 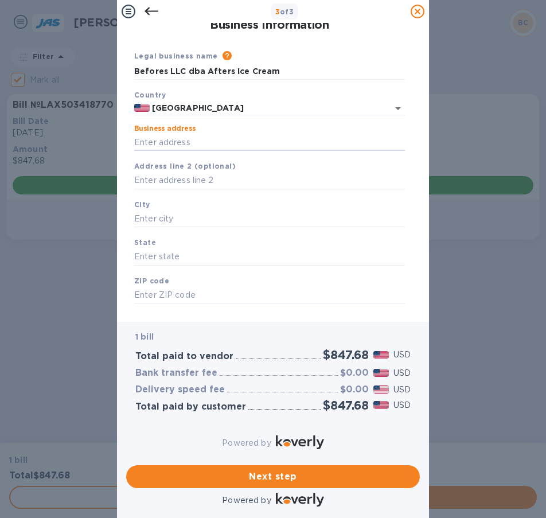 What do you see at coordinates (180, 389) in the screenshot?
I see `h3: Delivery speed fee` at bounding box center [180, 389].